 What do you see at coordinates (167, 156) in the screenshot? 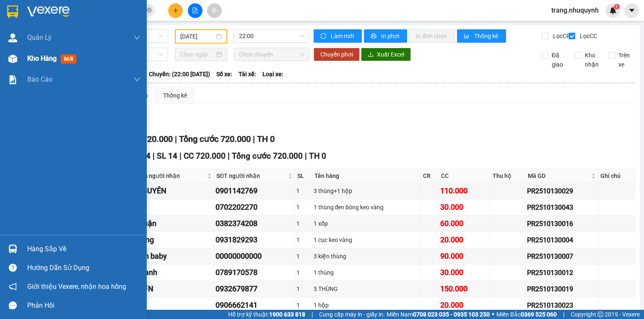
I see `span: SL 14` at bounding box center [167, 156].